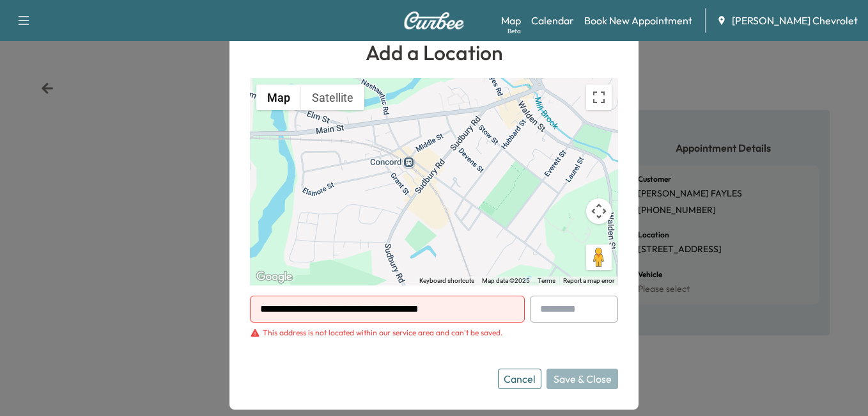 The image size is (868, 416). What do you see at coordinates (434, 53) in the screenshot?
I see `h1: Add a Location` at bounding box center [434, 53].